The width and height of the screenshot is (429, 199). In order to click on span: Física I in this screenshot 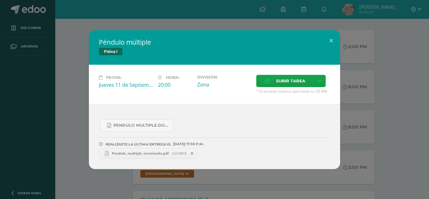, I will do `click(110, 51)`.